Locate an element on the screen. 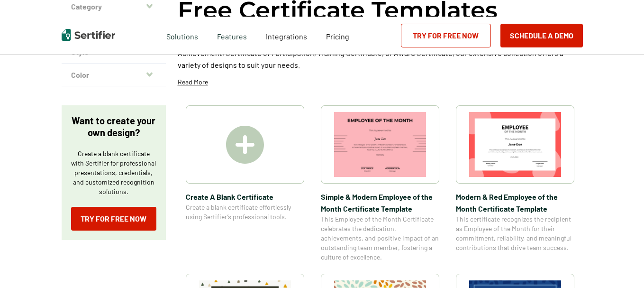 The image size is (644, 288). div: Chat Widget is located at coordinates (620, 265).